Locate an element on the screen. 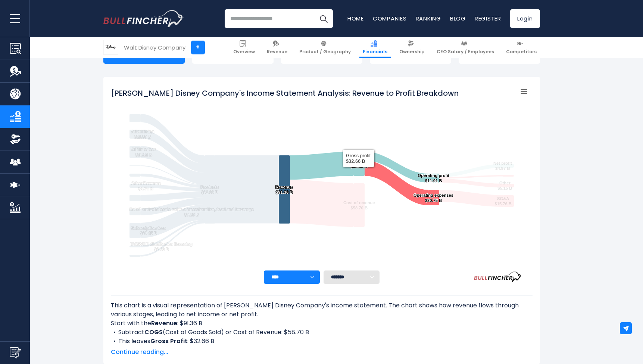  text: Subscription fees $20.45 B is located at coordinates (148, 230).